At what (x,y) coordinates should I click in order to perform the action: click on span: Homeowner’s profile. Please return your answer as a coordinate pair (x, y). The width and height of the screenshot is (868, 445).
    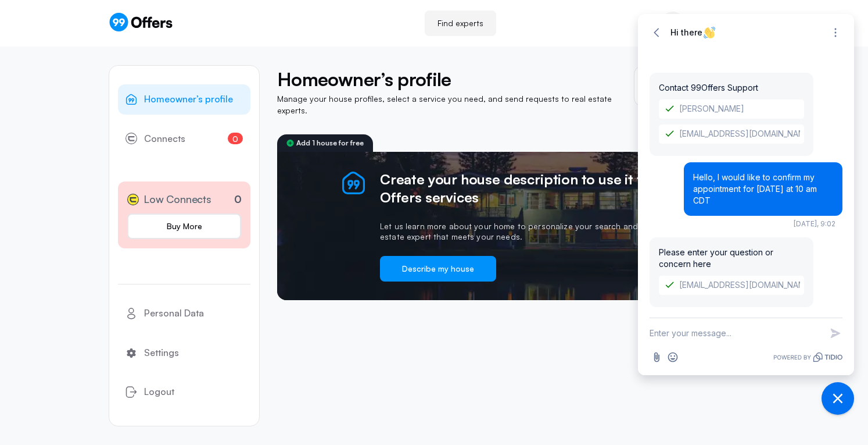
    Looking at the image, I should click on (188, 100).